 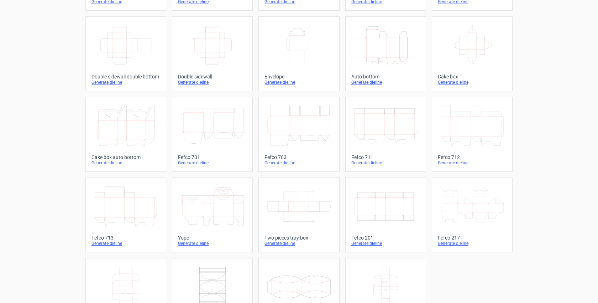 What do you see at coordinates (212, 157) in the screenshot?
I see `div: Fefco 701` at bounding box center [212, 157].